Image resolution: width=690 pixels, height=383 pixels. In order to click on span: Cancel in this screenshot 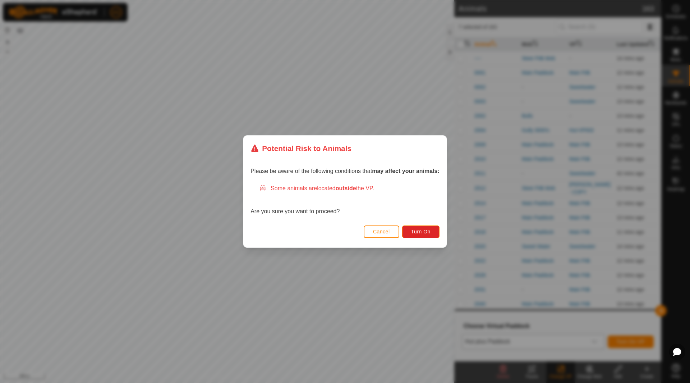, I will do `click(381, 231)`.